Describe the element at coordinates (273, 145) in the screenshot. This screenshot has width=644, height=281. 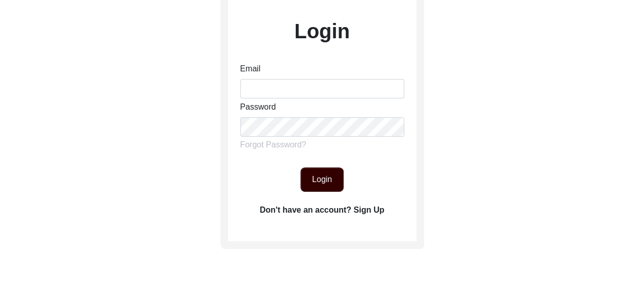
I see `label: Forgot Password?` at that location.